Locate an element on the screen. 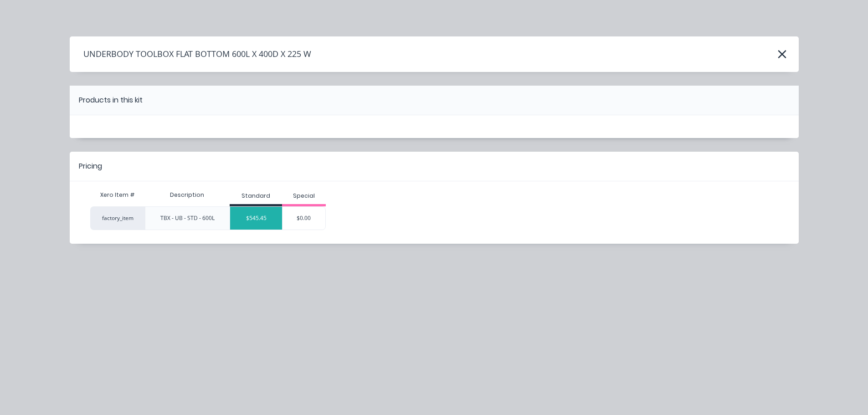 The height and width of the screenshot is (415, 868). div: $545.45 is located at coordinates (256, 218).